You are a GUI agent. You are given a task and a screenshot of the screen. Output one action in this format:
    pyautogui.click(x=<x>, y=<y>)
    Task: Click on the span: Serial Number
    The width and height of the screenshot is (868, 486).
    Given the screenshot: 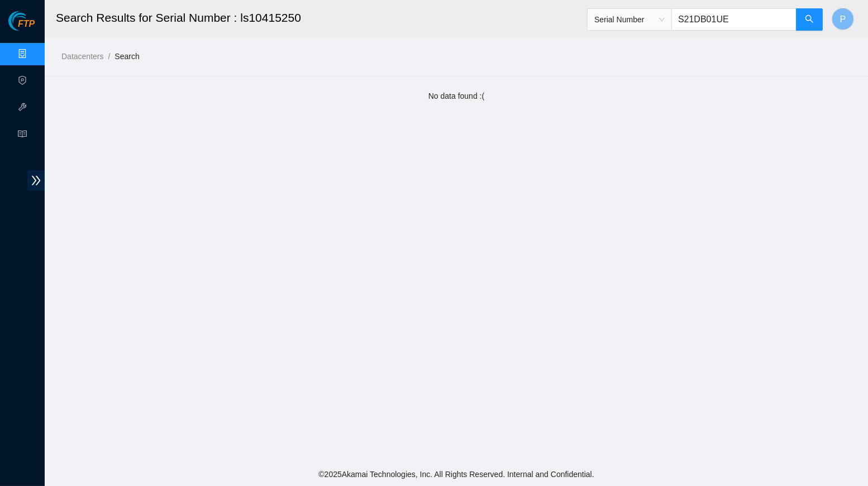 What is the action you would take?
    pyautogui.click(x=630, y=20)
    